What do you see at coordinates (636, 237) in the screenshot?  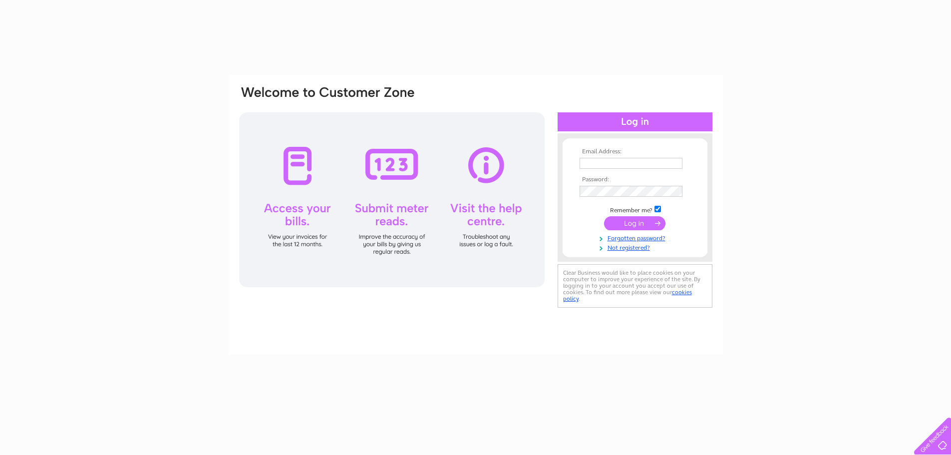 I see `a: Forgotten password?` at bounding box center [636, 237].